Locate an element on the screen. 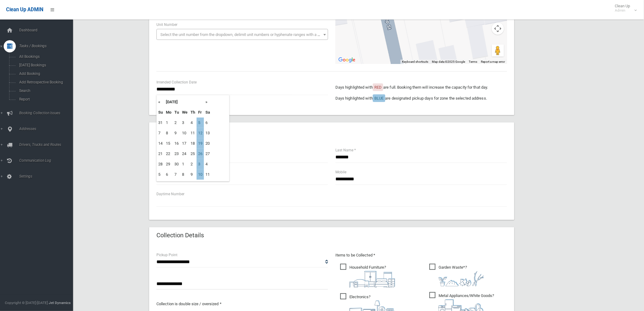 This screenshot has width=644, height=311. td: 18 is located at coordinates (192, 143).